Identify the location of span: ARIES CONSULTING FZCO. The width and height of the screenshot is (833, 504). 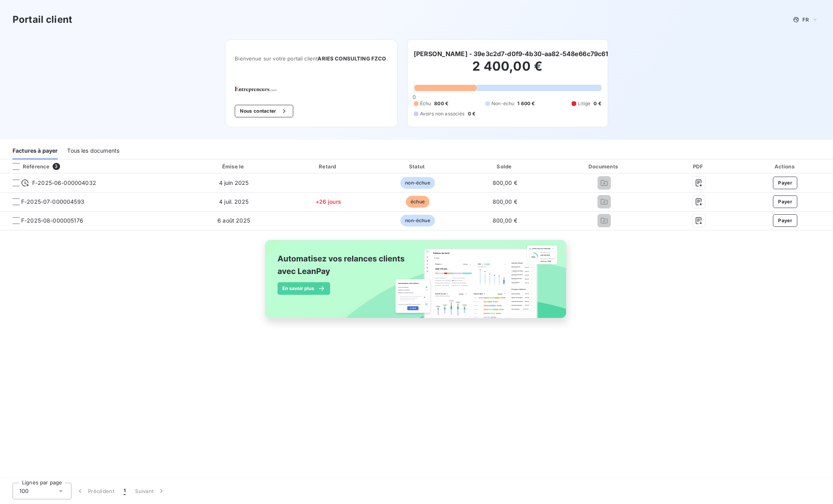
(352, 58).